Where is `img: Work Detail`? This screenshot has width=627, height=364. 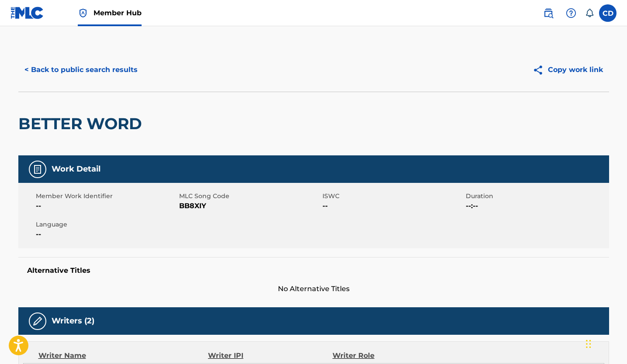 img: Work Detail is located at coordinates (37, 169).